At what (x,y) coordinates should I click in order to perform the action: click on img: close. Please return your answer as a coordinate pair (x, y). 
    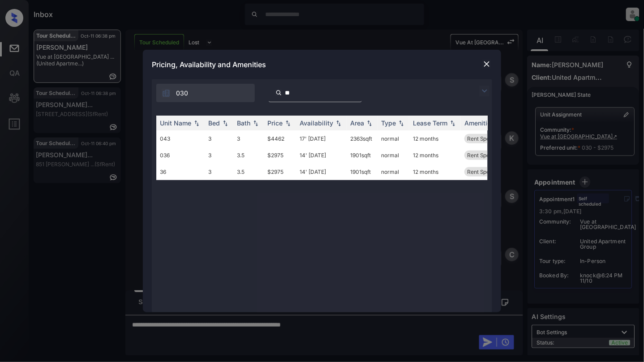
    Looking at the image, I should click on (487, 64).